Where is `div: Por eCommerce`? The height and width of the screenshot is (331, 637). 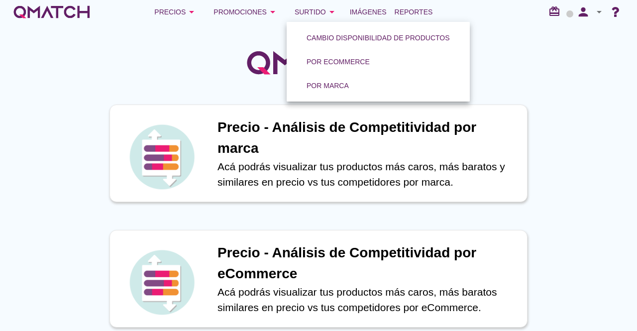 div: Por eCommerce is located at coordinates (338, 62).